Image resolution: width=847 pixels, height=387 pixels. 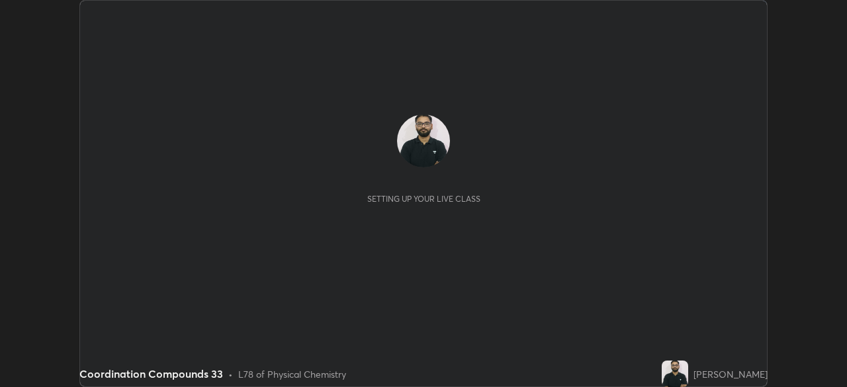 What do you see at coordinates (424, 199) in the screenshot?
I see `div: Setting up your live class` at bounding box center [424, 199].